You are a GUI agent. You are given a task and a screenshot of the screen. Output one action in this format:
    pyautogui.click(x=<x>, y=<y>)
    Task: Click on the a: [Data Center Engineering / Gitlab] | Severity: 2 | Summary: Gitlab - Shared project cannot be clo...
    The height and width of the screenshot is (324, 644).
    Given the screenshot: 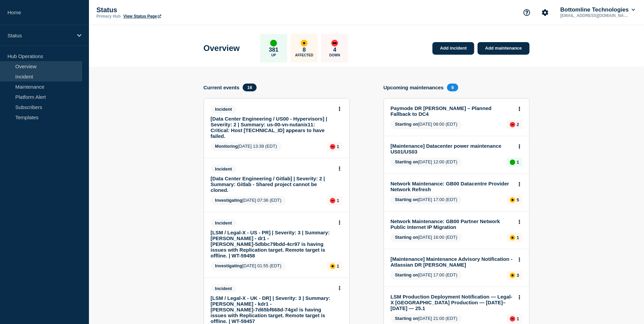 What is the action you would take?
    pyautogui.click(x=272, y=184)
    